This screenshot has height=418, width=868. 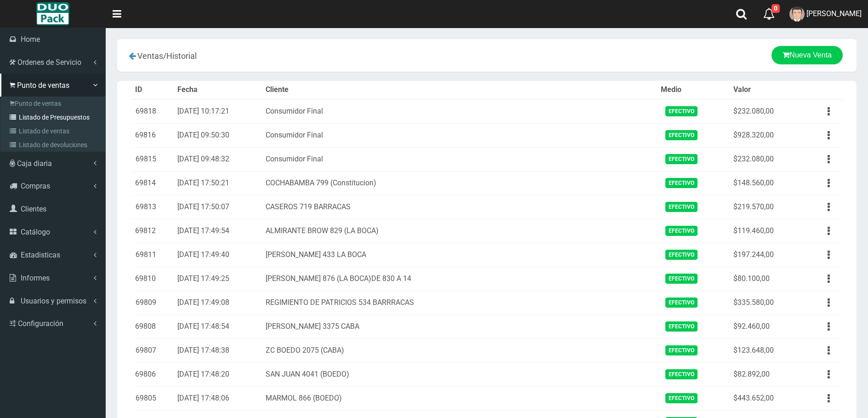 I want to click on a: Punto de ventas, so click(x=54, y=103).